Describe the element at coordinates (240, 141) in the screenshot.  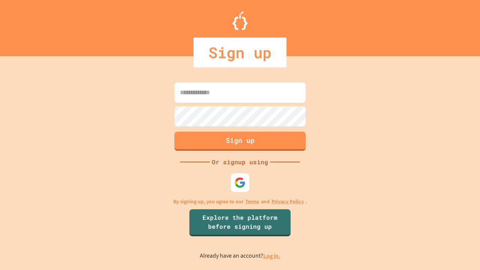
I see `button: Sign up` at that location.